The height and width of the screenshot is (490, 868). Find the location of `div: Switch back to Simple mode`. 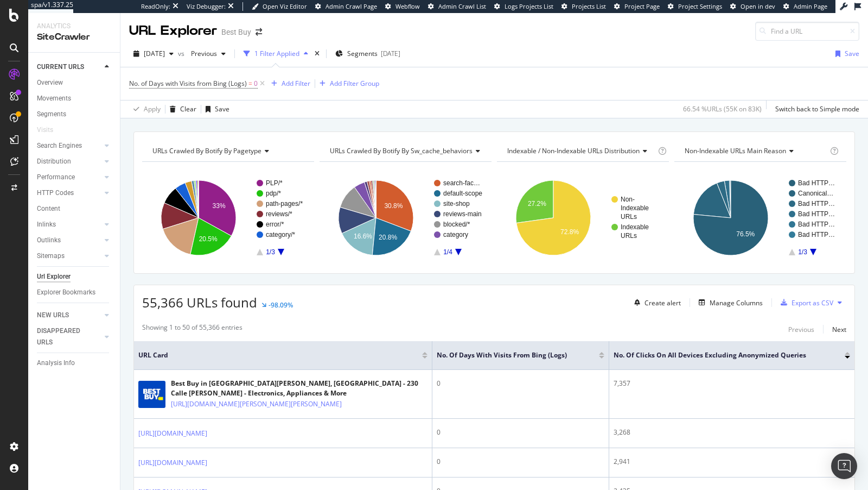

div: Switch back to Simple mode is located at coordinates (817, 108).